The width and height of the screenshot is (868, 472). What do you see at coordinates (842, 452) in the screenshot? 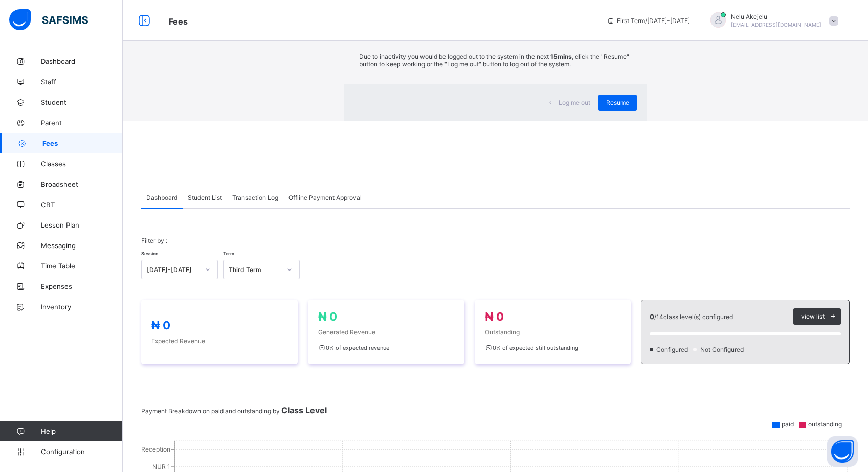
I see `button: Open asap` at bounding box center [842, 452].